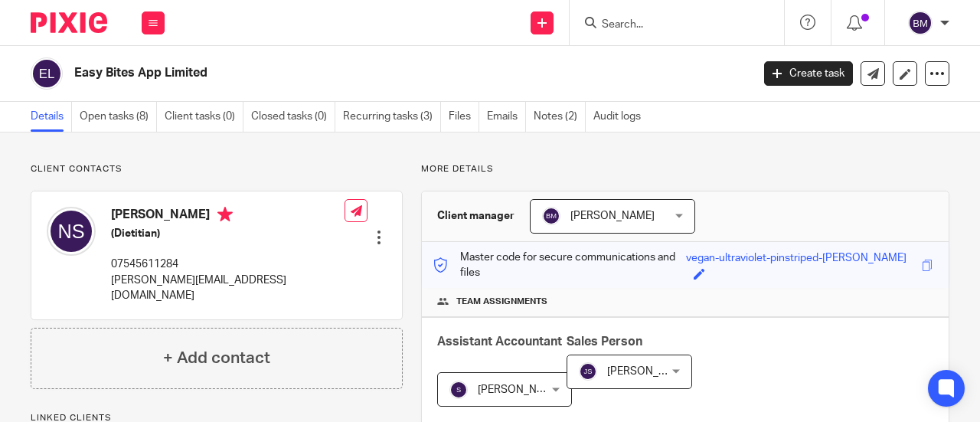 The width and height of the screenshot is (980, 422). Describe the element at coordinates (293, 117) in the screenshot. I see `a: Closed tasks (0)` at that location.